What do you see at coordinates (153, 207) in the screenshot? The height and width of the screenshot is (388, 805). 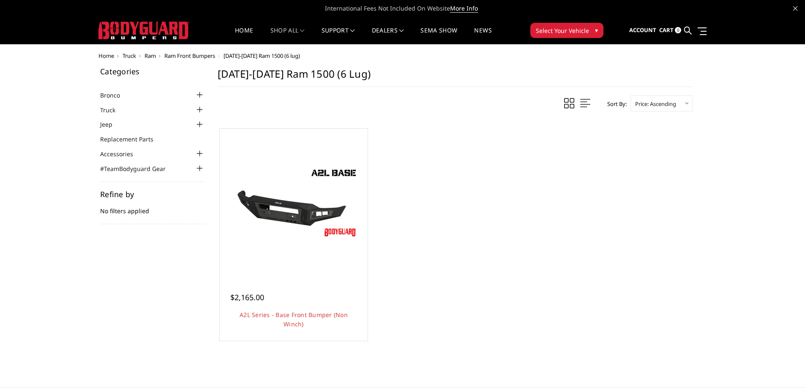 I see `div: No filters applied` at bounding box center [153, 207].